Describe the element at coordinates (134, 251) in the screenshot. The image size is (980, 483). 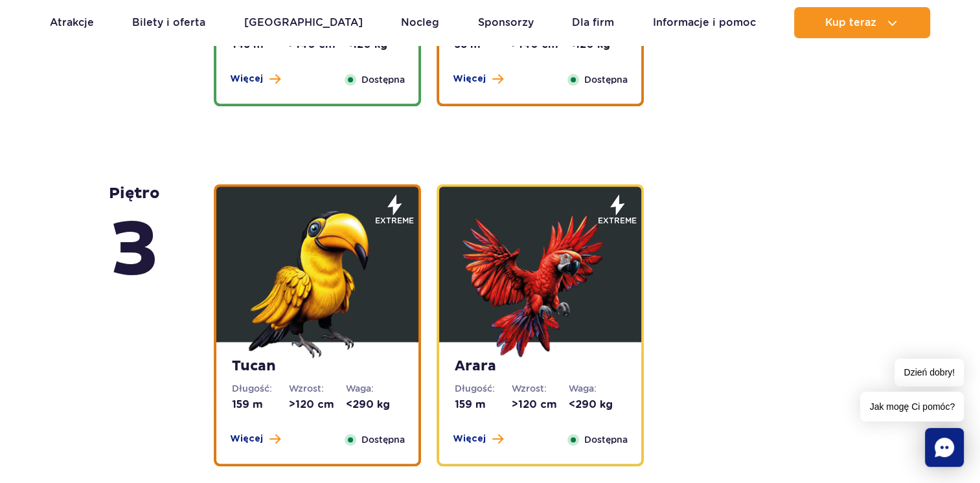
I see `span: 3` at that location.